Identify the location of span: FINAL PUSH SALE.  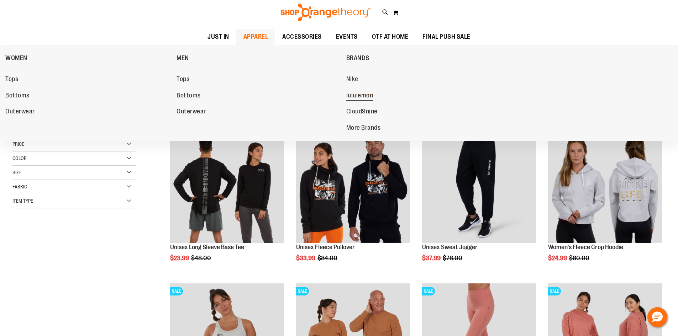
(446, 37).